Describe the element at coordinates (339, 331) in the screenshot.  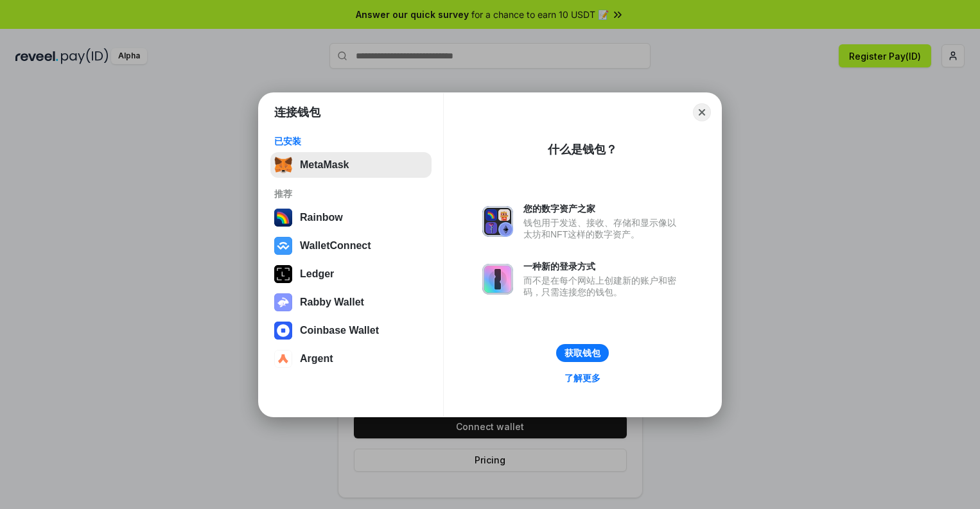
I see `div: Coinbase Wallet` at that location.